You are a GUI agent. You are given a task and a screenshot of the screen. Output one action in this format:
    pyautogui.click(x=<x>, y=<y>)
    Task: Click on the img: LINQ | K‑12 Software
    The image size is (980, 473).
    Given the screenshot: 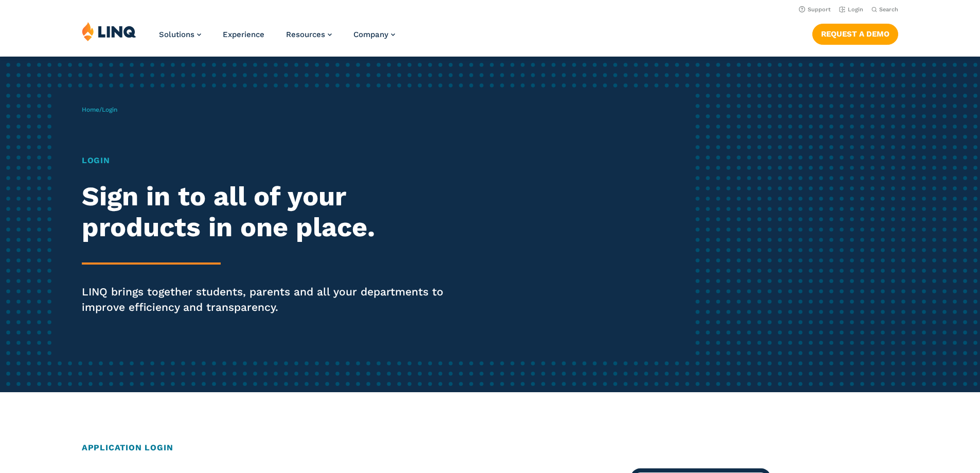 What is the action you would take?
    pyautogui.click(x=109, y=31)
    